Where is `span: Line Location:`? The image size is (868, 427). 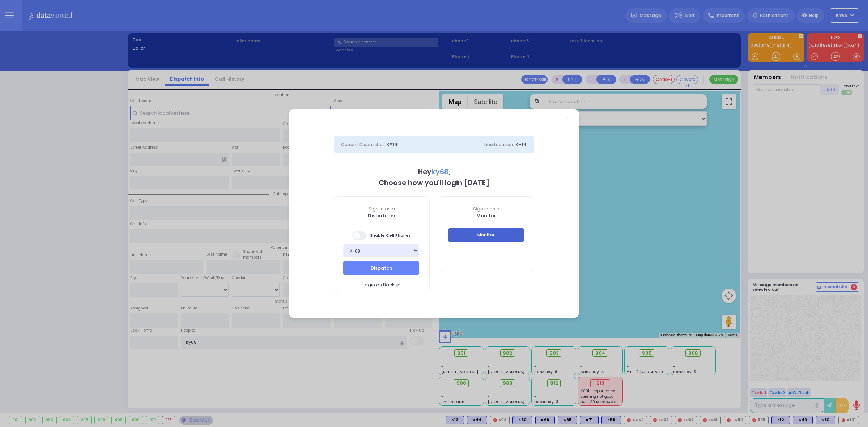
span: Line Location: is located at coordinates (499, 144).